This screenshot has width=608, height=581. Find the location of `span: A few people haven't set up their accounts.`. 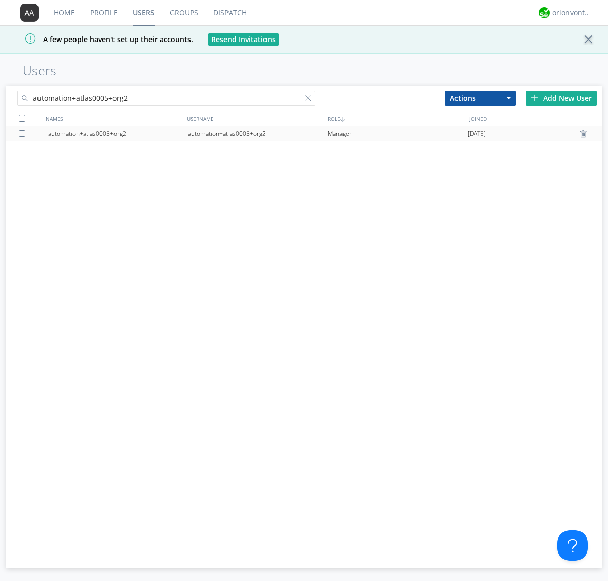

span: A few people haven't set up their accounts. is located at coordinates (100, 39).